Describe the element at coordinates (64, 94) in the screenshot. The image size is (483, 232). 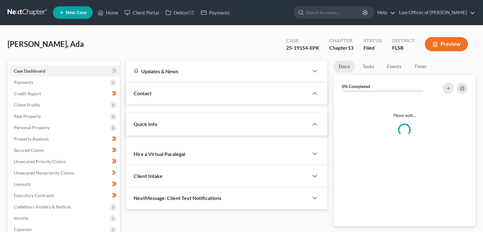
I see `a: Credit Report` at that location.